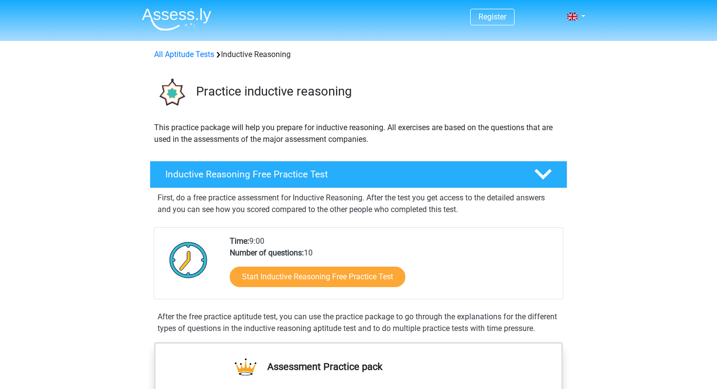 The height and width of the screenshot is (389, 717). I want to click on div: After the free practice aptitude test, you can use the practice package to go through the explana..., so click(358, 323).